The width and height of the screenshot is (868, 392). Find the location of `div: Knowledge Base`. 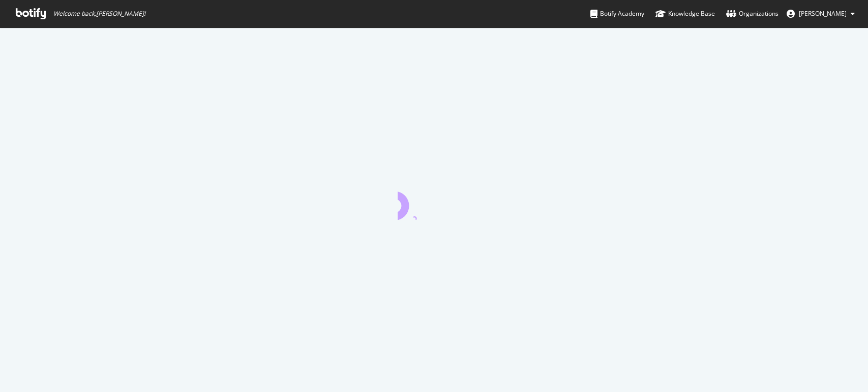

div: Knowledge Base is located at coordinates (685, 13).